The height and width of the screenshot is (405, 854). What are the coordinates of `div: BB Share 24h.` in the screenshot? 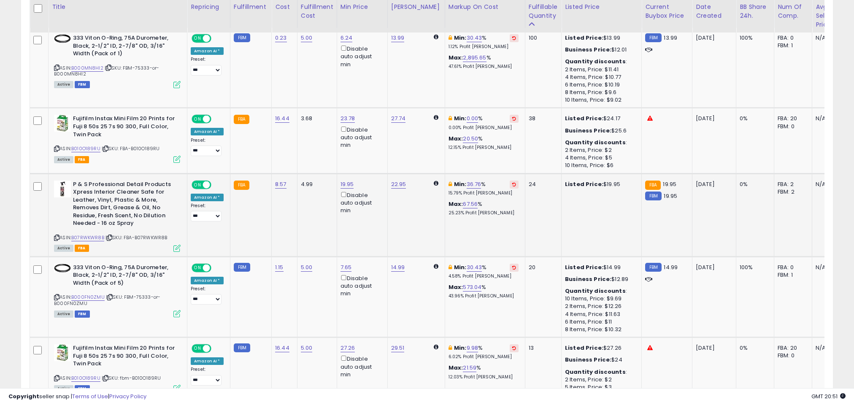 It's located at (754, 11).